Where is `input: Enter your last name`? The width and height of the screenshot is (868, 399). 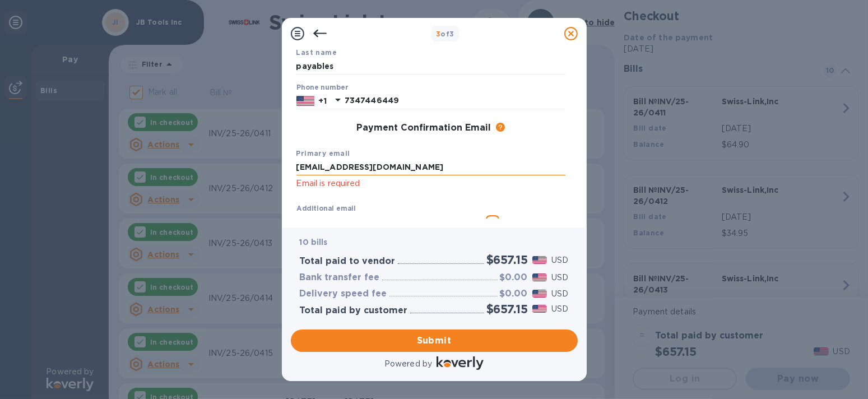 input: Enter your last name is located at coordinates (431, 66).